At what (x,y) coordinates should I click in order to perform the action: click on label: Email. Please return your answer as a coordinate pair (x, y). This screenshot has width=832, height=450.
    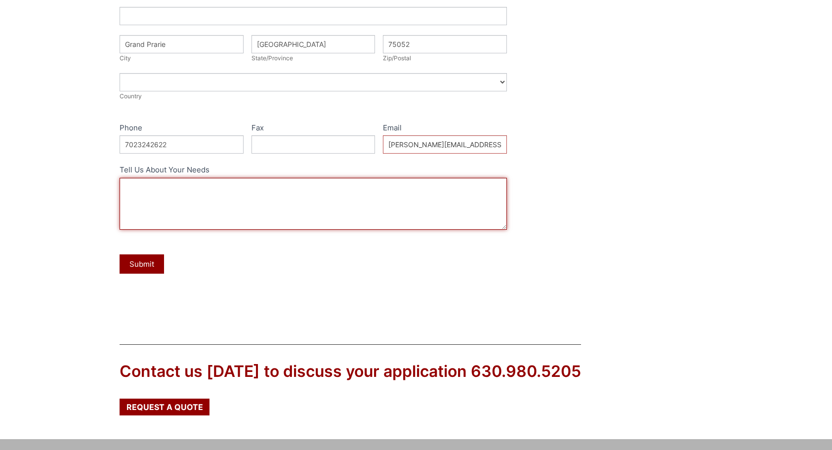
    Looking at the image, I should click on (445, 128).